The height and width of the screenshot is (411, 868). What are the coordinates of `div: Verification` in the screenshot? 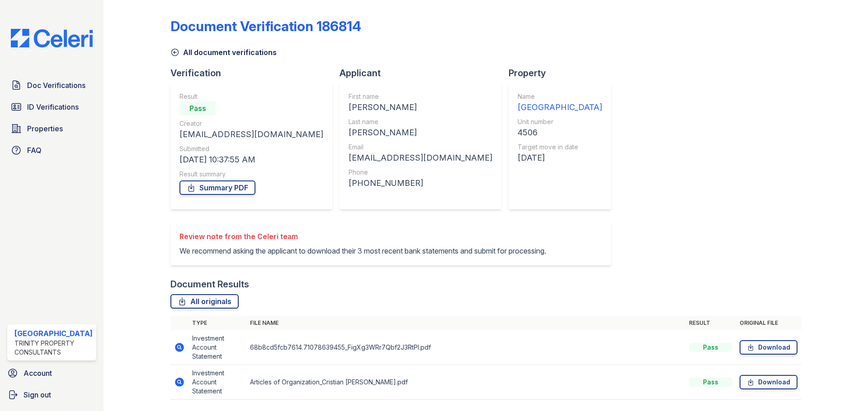 It's located at (255, 73).